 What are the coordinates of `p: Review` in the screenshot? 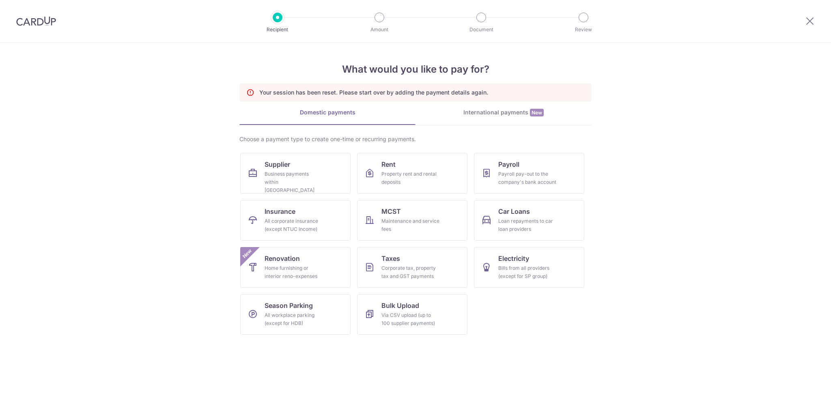 It's located at (583, 30).